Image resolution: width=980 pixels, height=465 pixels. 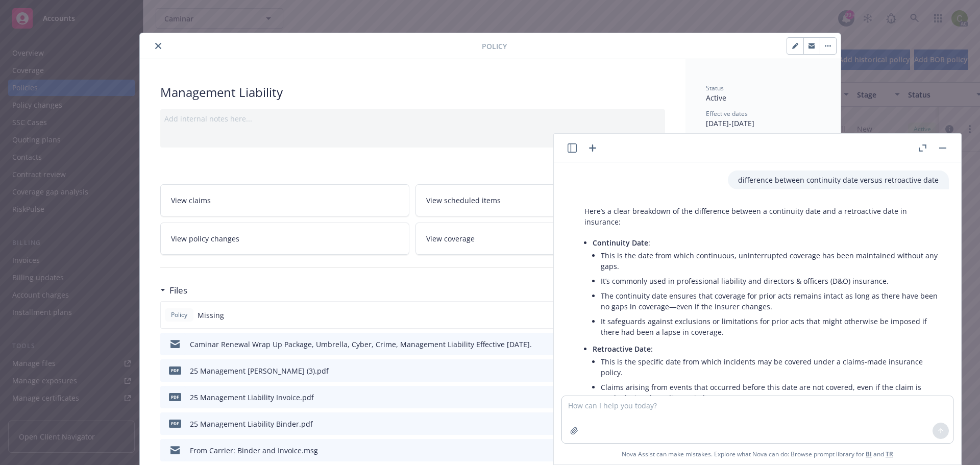 I want to click on a: View policy changes, so click(x=285, y=238).